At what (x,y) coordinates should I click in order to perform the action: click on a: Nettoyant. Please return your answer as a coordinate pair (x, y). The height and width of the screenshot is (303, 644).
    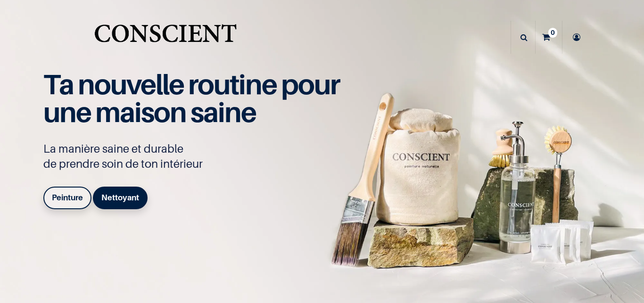
    Looking at the image, I should click on (120, 197).